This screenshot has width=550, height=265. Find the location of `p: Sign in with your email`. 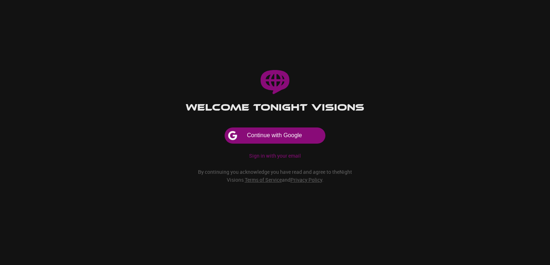

p: Sign in with your email is located at coordinates (275, 156).